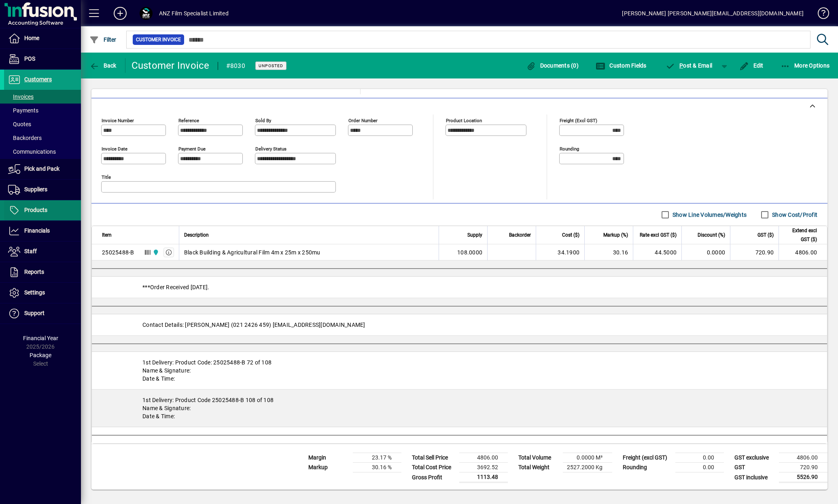 Image resolution: width=838 pixels, height=504 pixels. Describe the element at coordinates (20, 97) in the screenshot. I see `span: Invoices` at that location.